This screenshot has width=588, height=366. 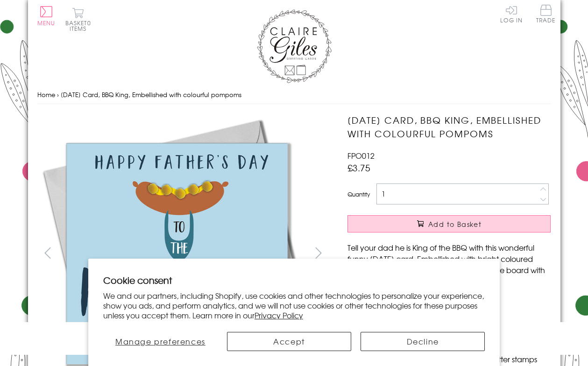 I want to click on button: Menu, so click(x=46, y=16).